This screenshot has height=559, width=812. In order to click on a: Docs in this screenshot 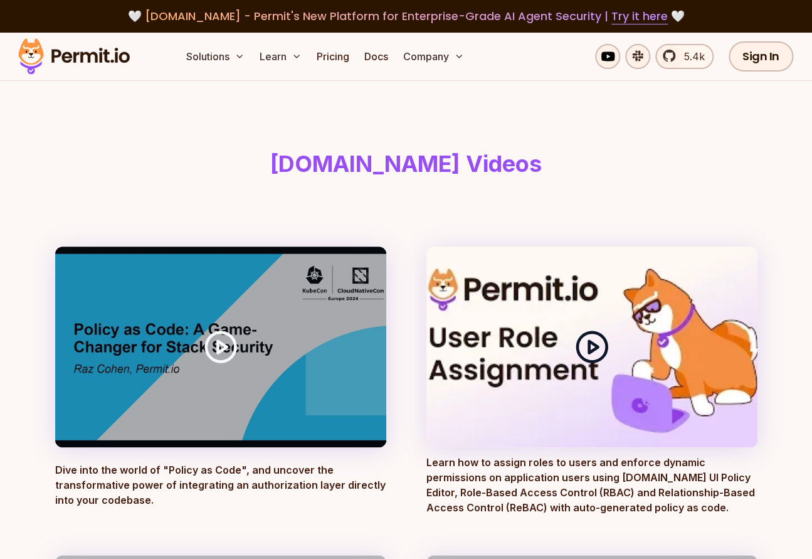, I will do `click(376, 56)`.